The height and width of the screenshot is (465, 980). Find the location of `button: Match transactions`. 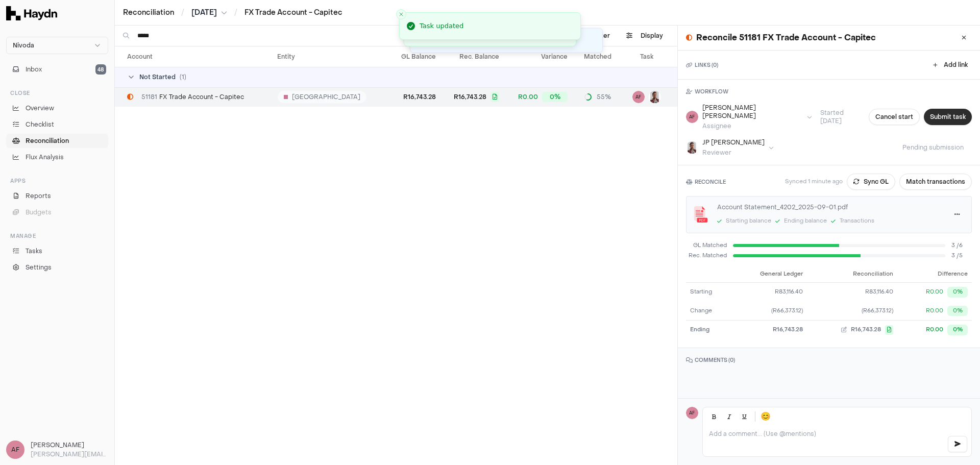

button: Match transactions is located at coordinates (936, 182).